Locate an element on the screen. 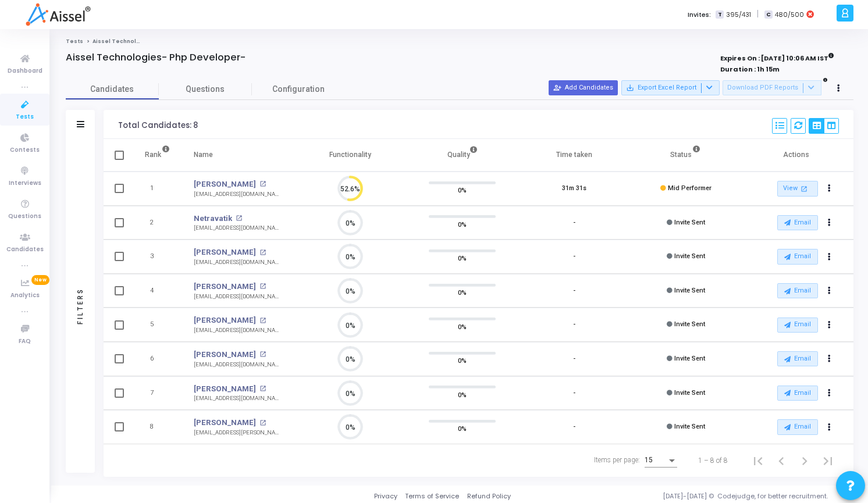  div: Time taken is located at coordinates (574, 155).